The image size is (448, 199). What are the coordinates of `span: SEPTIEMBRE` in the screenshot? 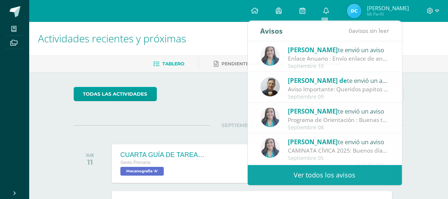 It's located at (239, 125).